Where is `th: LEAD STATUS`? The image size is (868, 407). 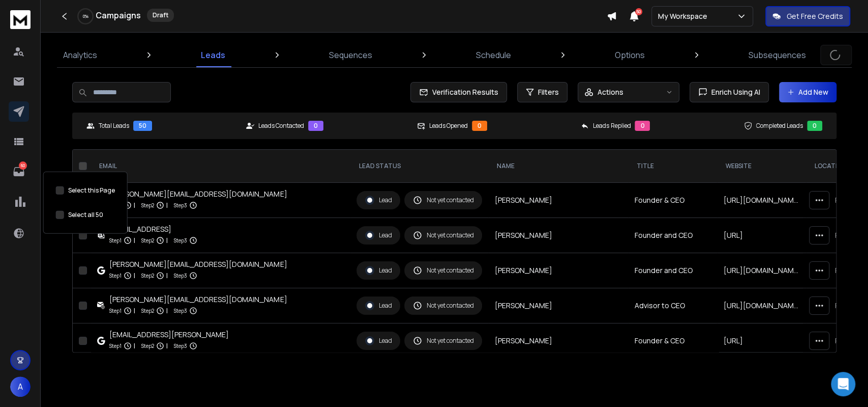
th: LEAD STATUS is located at coordinates (419, 166).